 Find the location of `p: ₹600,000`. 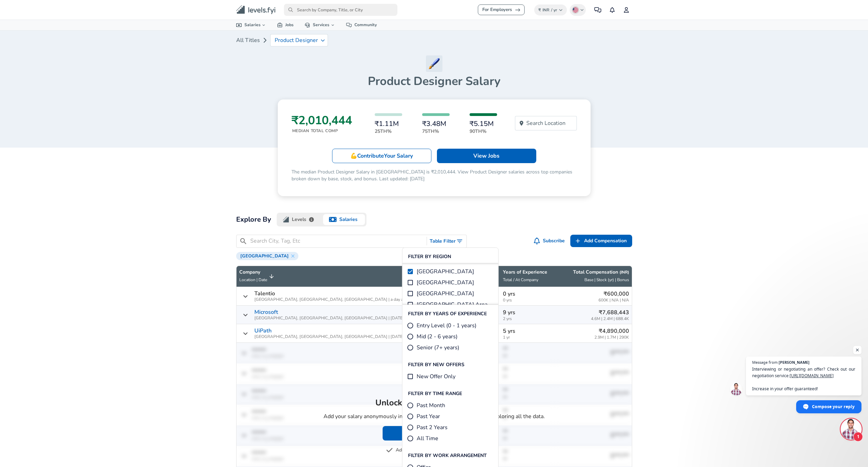

p: ₹600,000 is located at coordinates (614, 294).